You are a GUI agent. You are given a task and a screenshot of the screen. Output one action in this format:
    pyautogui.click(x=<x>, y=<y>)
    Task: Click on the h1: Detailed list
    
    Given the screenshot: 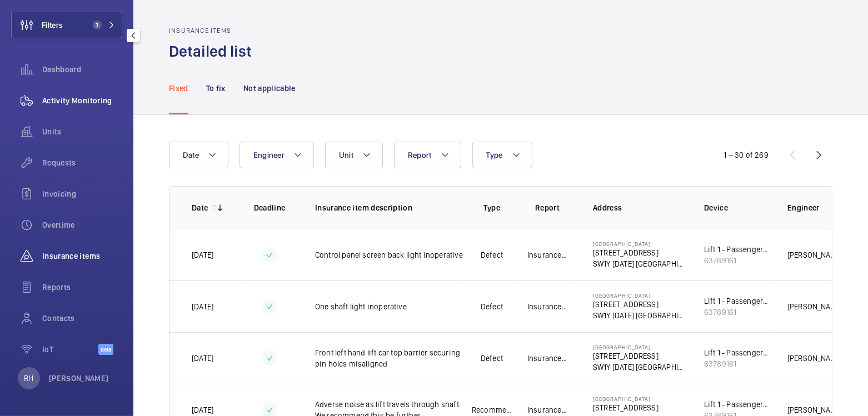 What is the action you would take?
    pyautogui.click(x=213, y=51)
    